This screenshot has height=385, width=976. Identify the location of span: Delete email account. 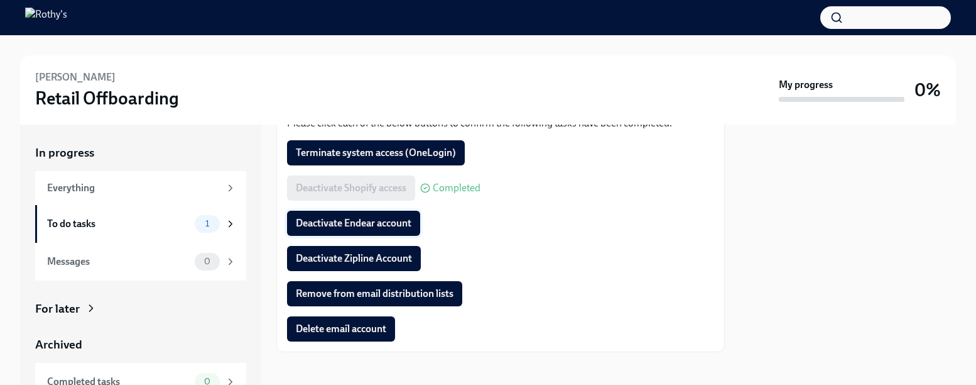
(341, 329).